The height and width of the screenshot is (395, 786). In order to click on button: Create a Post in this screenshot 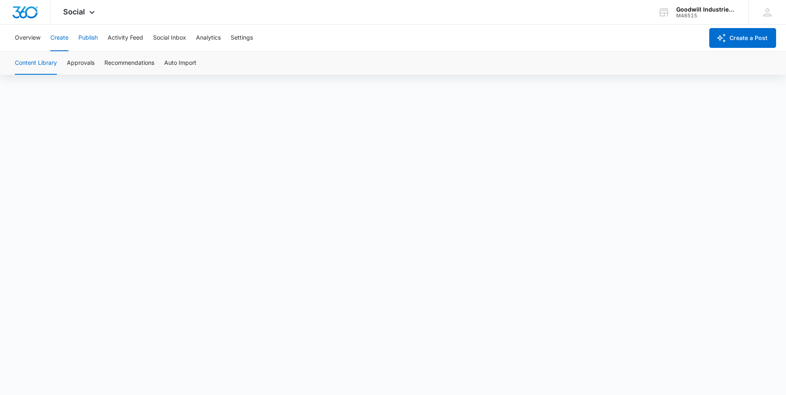, I will do `click(743, 38)`.